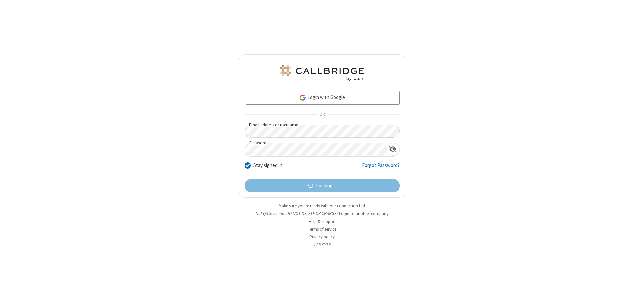  I want to click on a: Forgot Password?, so click(381, 168).